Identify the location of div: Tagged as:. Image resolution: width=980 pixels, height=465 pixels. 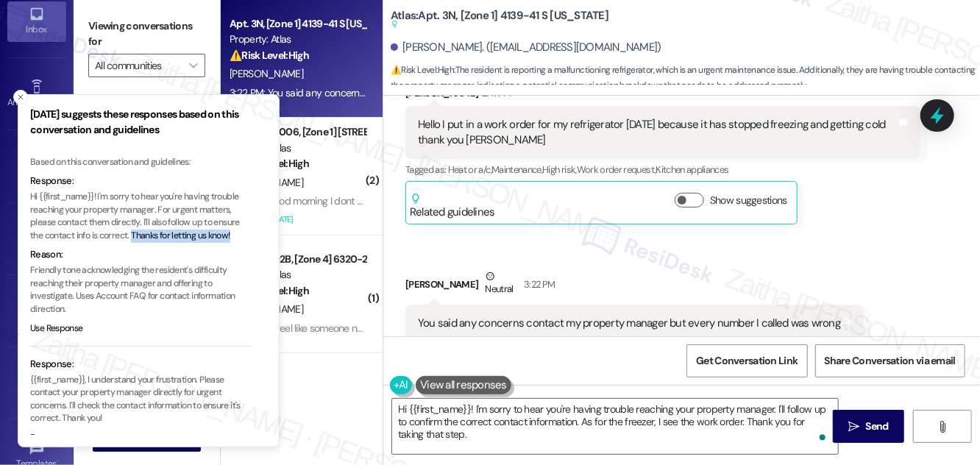
(663, 169).